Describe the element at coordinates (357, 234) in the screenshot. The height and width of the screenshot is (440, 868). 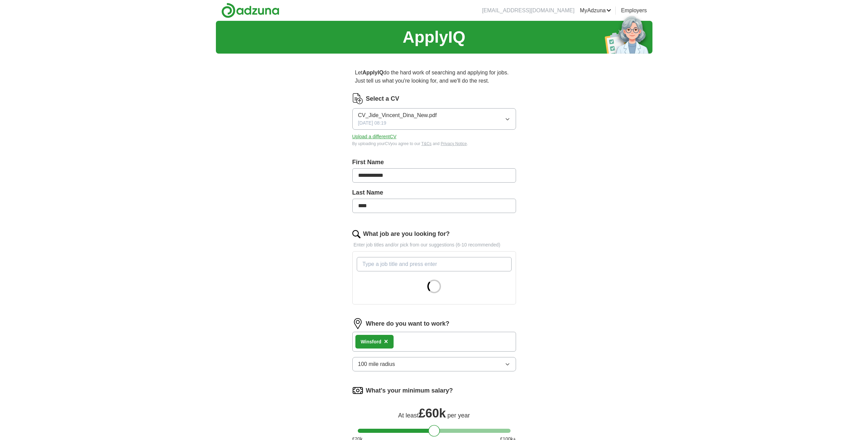
I see `img: search.png` at that location.